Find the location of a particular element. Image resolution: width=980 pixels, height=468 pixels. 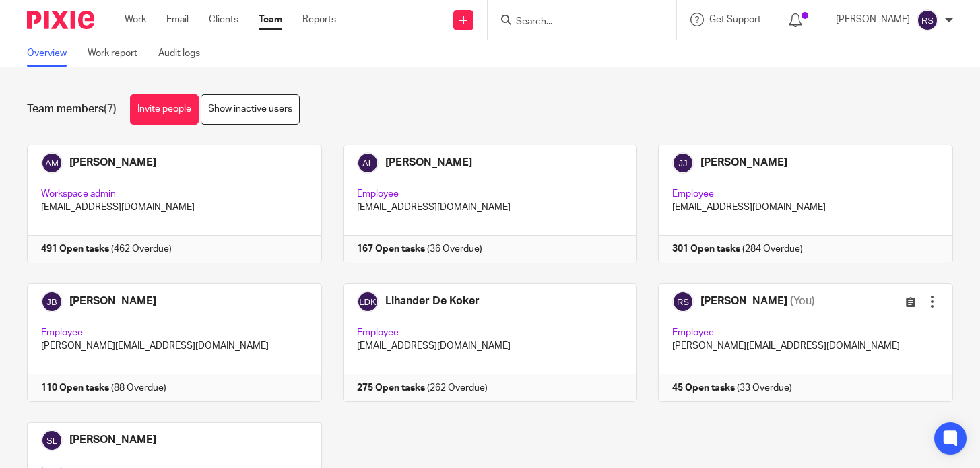

a: Show inactive users is located at coordinates (250, 109).